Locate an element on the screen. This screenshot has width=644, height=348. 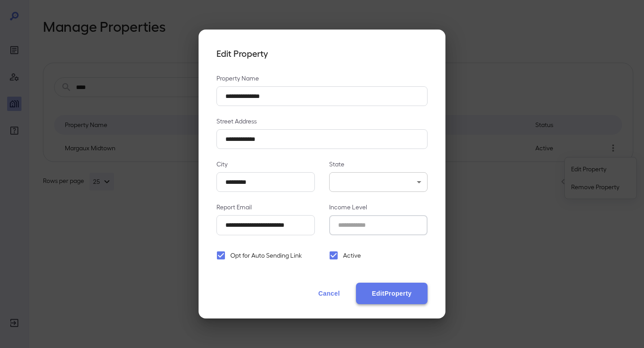
span: Opt for Auto Sending Link is located at coordinates (266, 255).